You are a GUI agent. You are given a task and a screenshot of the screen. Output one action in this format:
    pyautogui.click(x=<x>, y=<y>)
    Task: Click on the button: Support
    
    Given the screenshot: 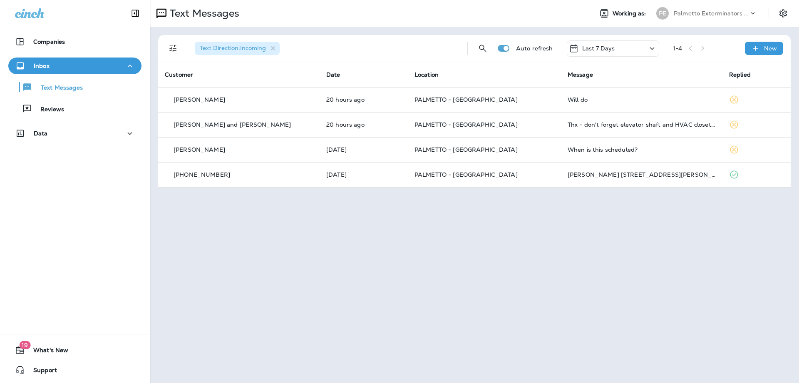 What is the action you would take?
    pyautogui.click(x=75, y=370)
    